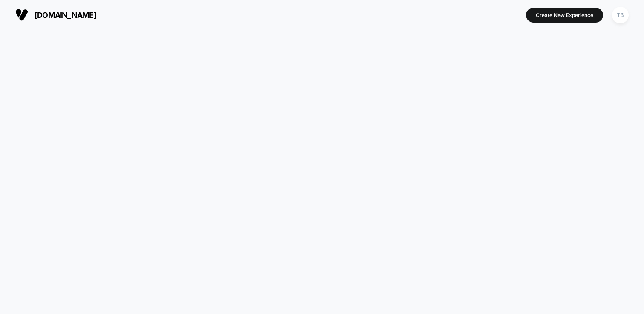 Image resolution: width=644 pixels, height=314 pixels. I want to click on div: TB, so click(620, 15).